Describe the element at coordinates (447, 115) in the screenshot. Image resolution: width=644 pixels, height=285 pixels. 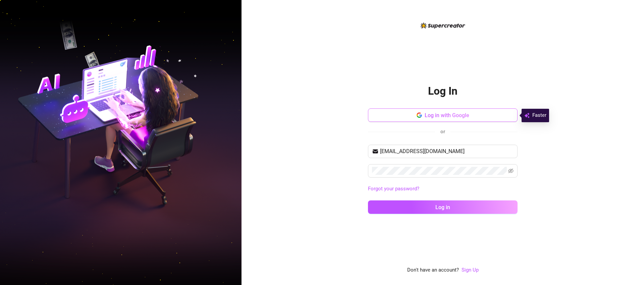
I see `span: Log in with Google` at that location.